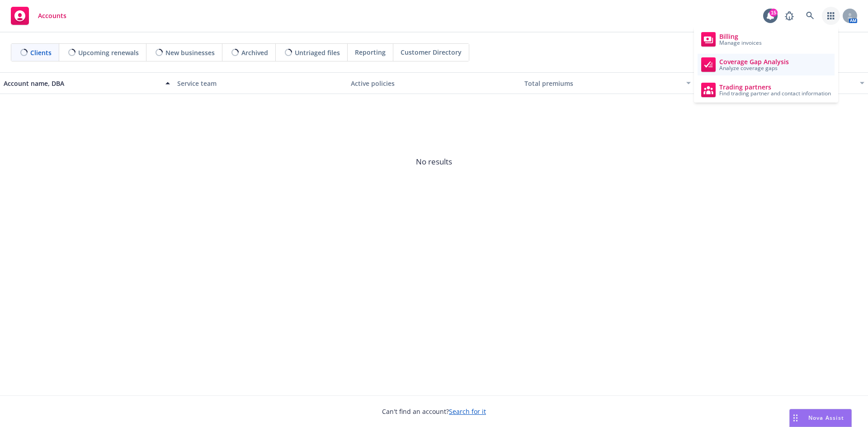 The width and height of the screenshot is (868, 427). I want to click on div: Service team, so click(260, 83).